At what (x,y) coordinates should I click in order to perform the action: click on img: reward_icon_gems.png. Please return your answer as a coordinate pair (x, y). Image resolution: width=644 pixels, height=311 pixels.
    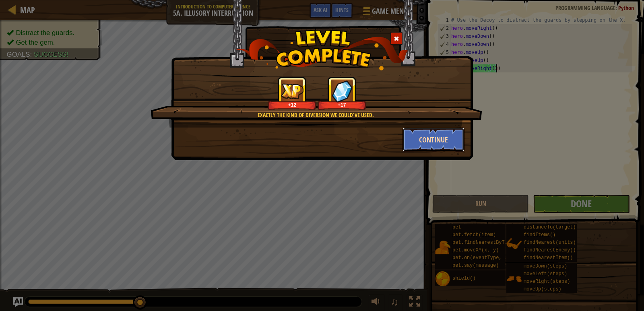
    Looking at the image, I should click on (342, 91).